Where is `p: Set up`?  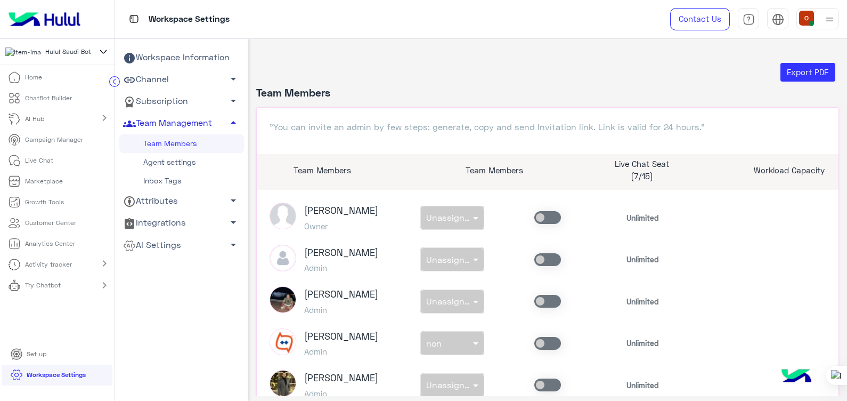
p: Set up is located at coordinates (36, 354).